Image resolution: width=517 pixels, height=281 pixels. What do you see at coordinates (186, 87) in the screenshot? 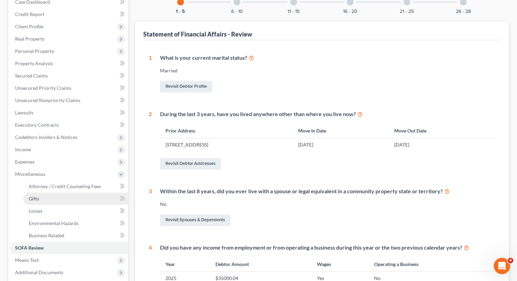
I see `a: Revisit Debtor Profile` at bounding box center [186, 87].